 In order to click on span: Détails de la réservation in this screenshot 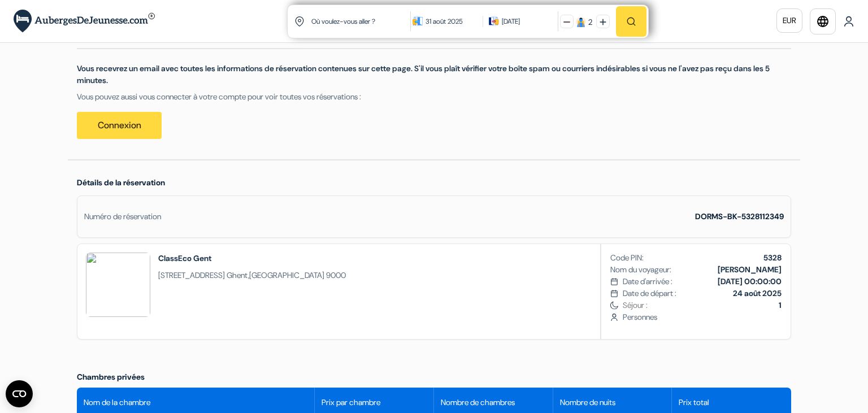, I will do `click(121, 183)`.